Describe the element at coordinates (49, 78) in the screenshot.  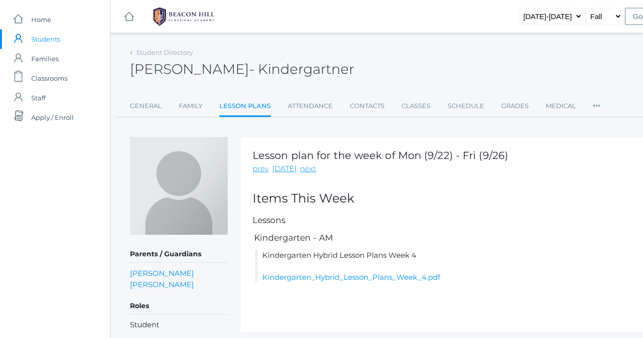
I see `span: Classrooms` at that location.